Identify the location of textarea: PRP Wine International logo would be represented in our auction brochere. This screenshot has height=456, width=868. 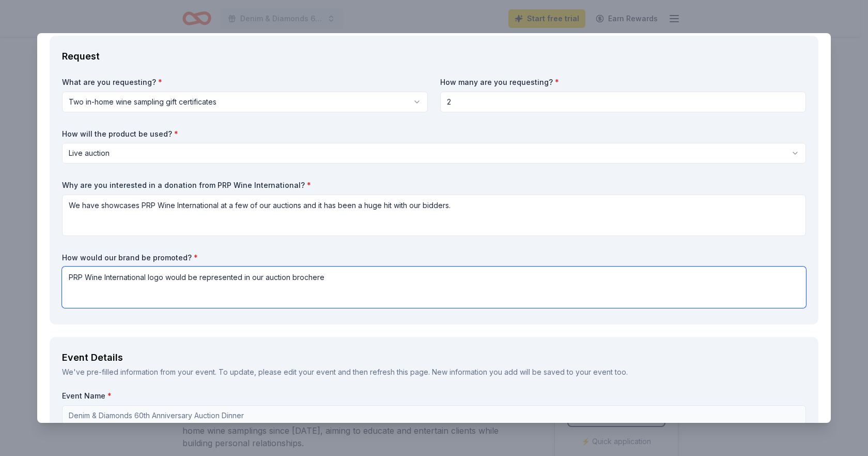
(434, 287).